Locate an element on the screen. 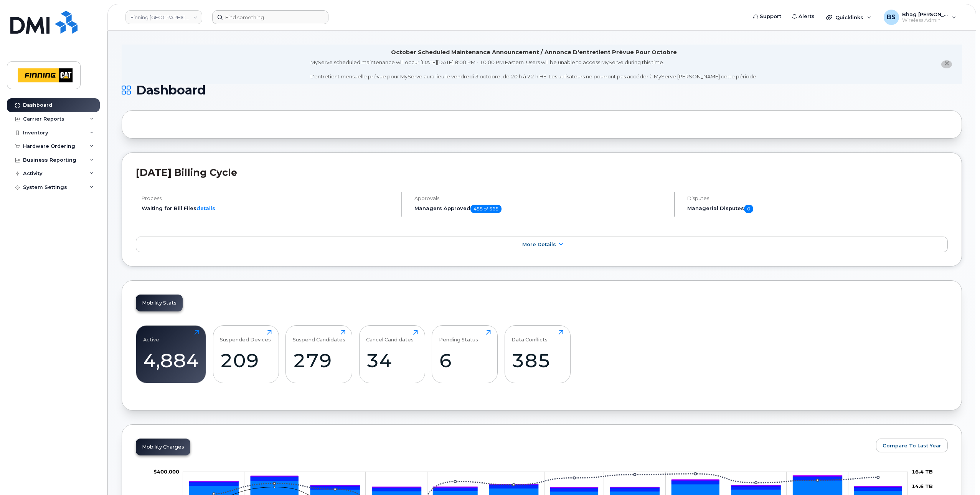 The image size is (980, 495). a: Suspend Candidates279 is located at coordinates (319, 354).